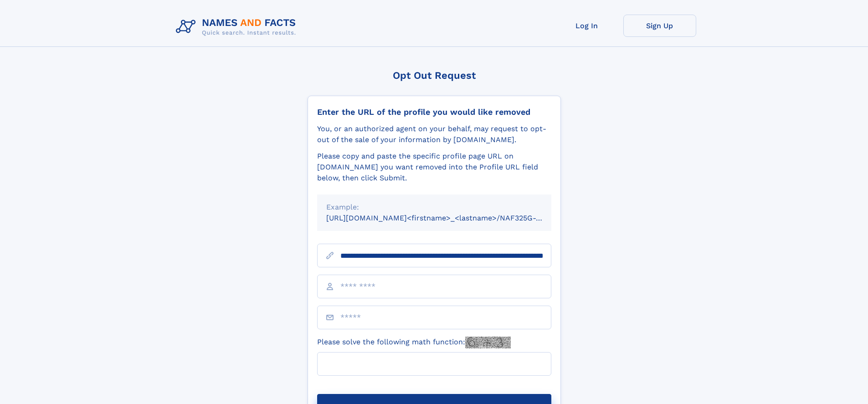 This screenshot has width=868, height=404. What do you see at coordinates (414, 343) in the screenshot?
I see `label: Please solve the following math function:` at bounding box center [414, 343].